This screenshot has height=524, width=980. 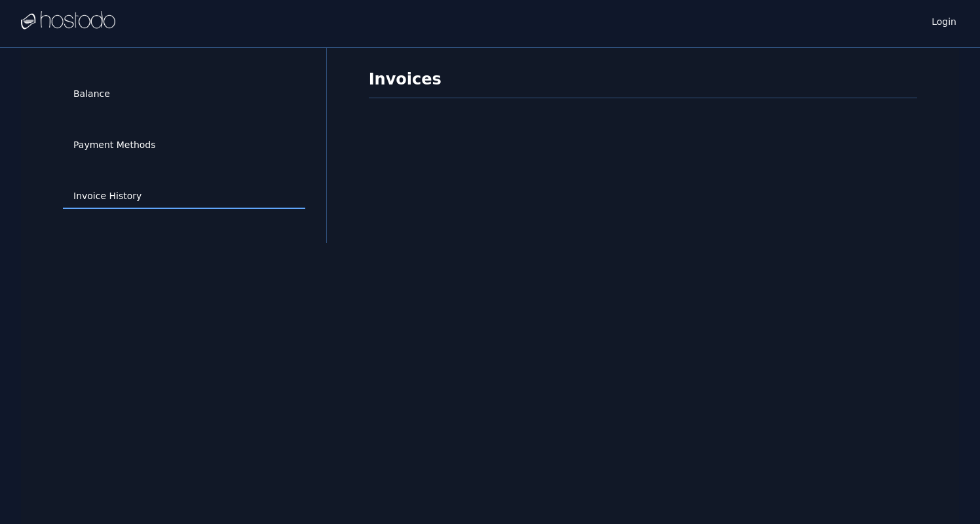 What do you see at coordinates (944, 20) in the screenshot?
I see `a: Login` at bounding box center [944, 20].